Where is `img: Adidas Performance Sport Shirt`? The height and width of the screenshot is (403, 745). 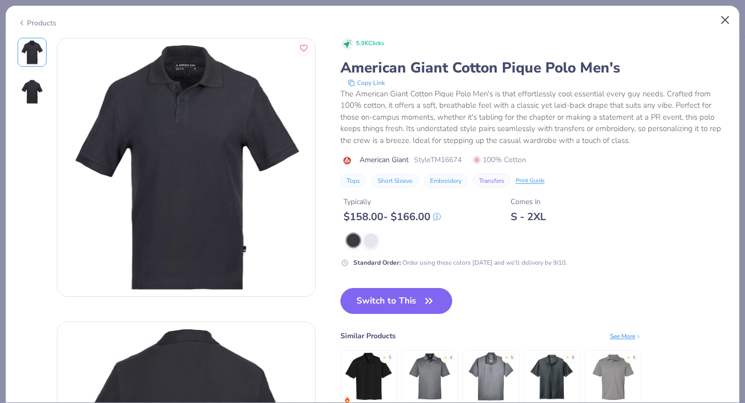
img: Adidas Performance Sport Shirt is located at coordinates (613, 376).